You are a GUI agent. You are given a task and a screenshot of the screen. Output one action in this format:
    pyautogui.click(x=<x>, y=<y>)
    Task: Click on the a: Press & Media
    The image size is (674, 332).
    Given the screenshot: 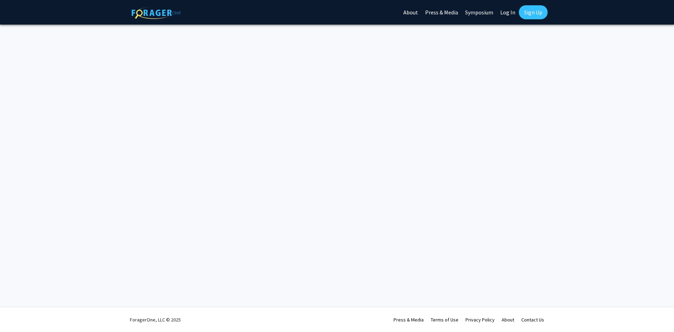 What is the action you would take?
    pyautogui.click(x=409, y=320)
    